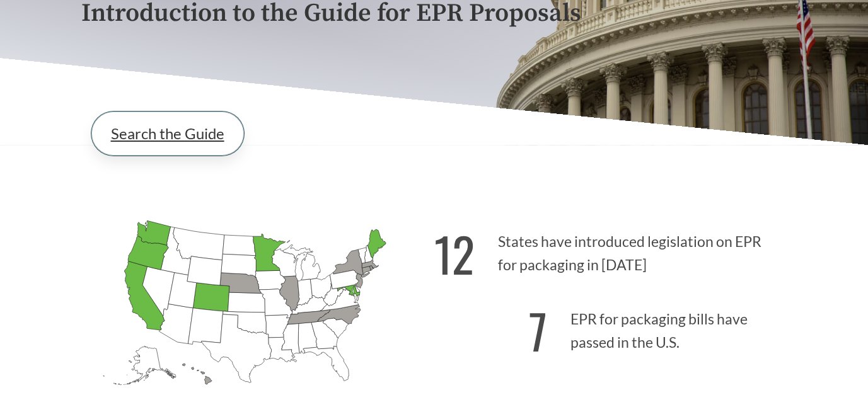  I want to click on a: Search the Guide, so click(167, 134).